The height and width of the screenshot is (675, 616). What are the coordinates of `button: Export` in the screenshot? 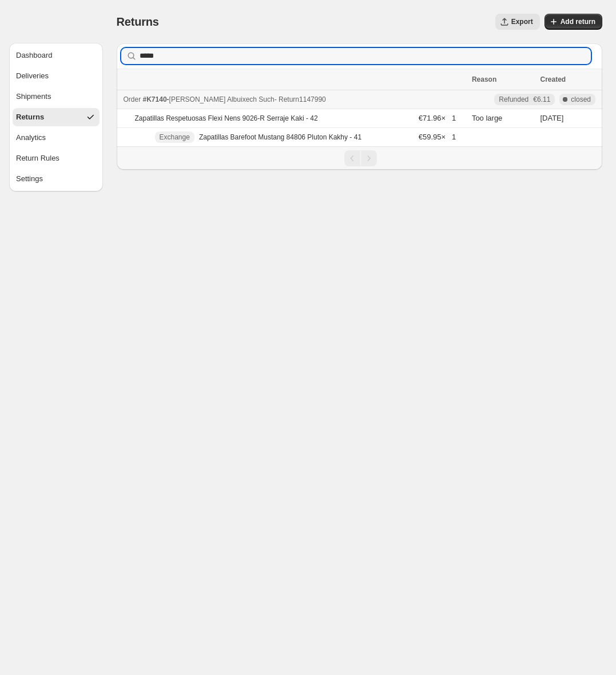 It's located at (517, 22).